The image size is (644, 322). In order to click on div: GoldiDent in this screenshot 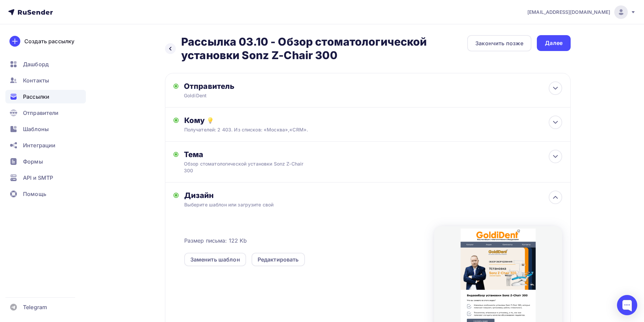, I will do `click(250, 96)`.